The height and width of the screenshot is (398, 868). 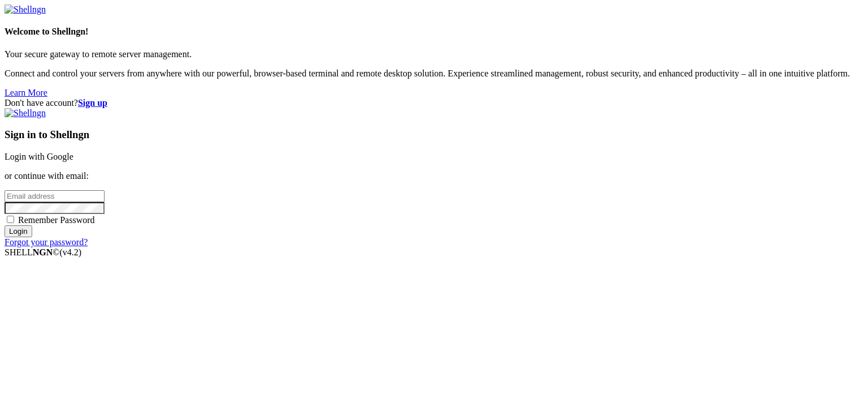 I want to click on span: SHELL ©, so click(x=43, y=252).